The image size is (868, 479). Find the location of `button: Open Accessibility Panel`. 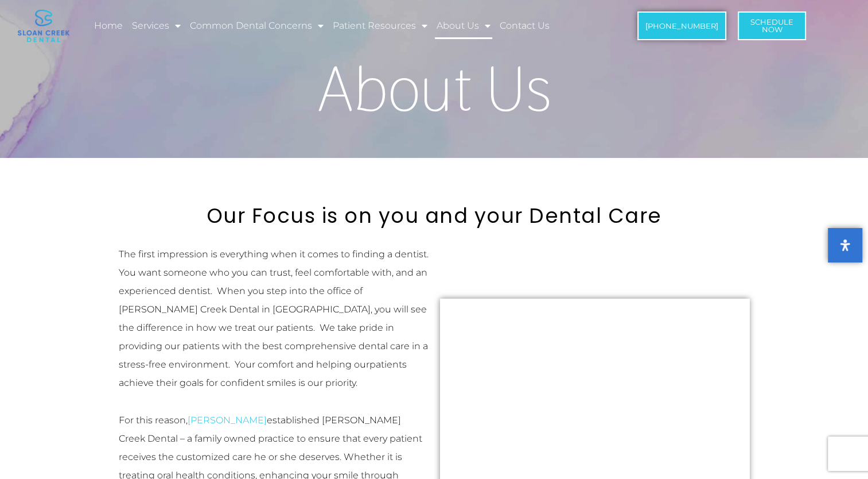

button: Open Accessibility Panel is located at coordinates (845, 245).